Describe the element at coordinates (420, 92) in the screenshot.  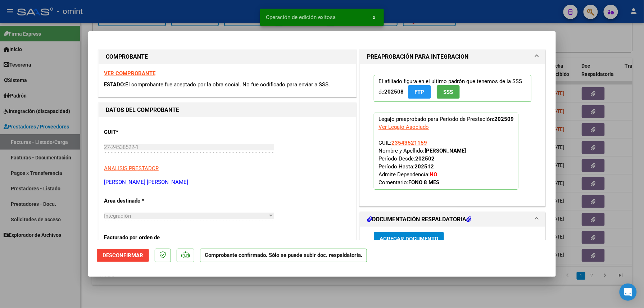
I see `span: FTP` at that location.